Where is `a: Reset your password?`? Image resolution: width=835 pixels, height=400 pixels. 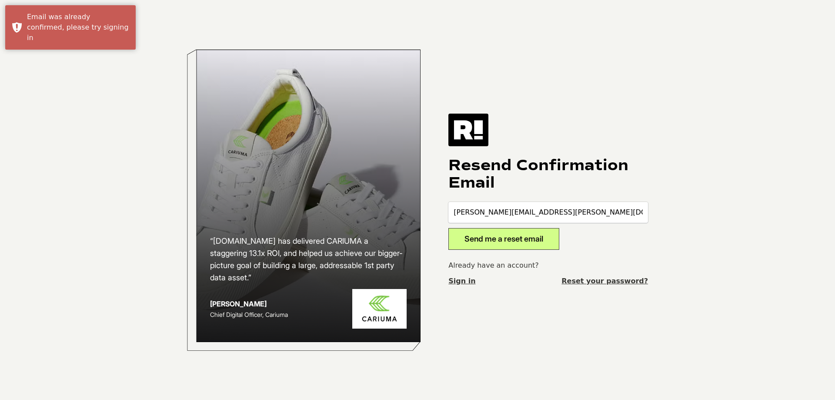 a: Reset your password? is located at coordinates (605, 281).